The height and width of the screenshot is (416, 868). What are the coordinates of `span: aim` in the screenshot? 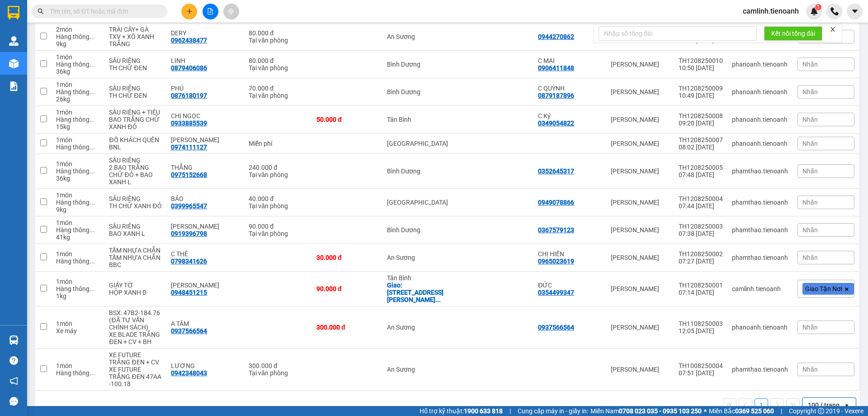 It's located at (231, 11).